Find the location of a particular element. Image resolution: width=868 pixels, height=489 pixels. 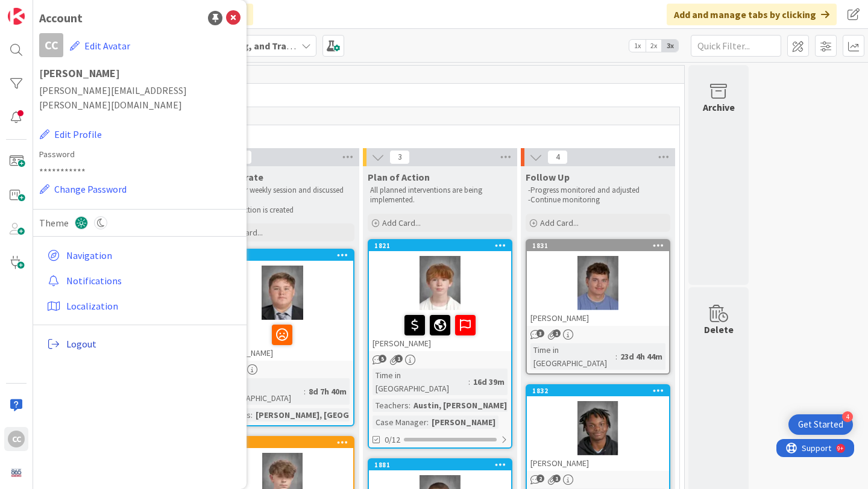

img: avatar is located at coordinates (17, 473).